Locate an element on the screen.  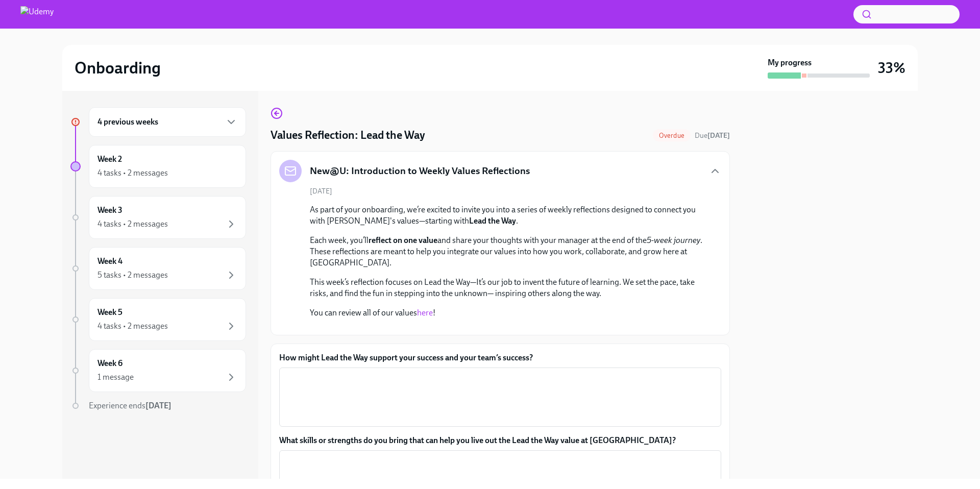
span: Overdue is located at coordinates (672, 135).